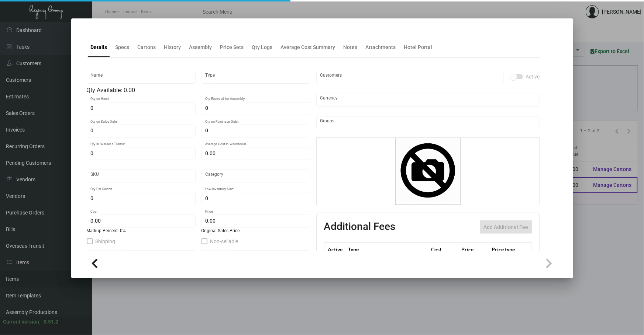 The width and height of the screenshot is (644, 335). I want to click on div: Assembly, so click(201, 47).